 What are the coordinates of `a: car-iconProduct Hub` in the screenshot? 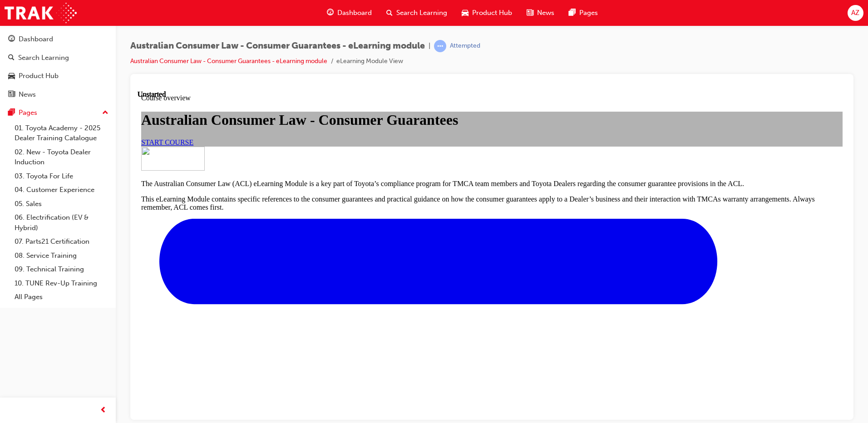 It's located at (486, 13).